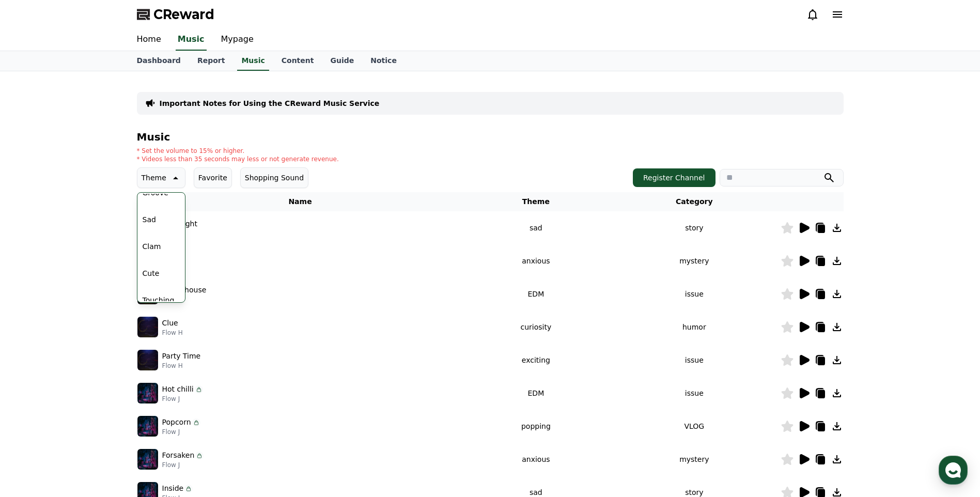  I want to click on td: exciting, so click(536, 360).